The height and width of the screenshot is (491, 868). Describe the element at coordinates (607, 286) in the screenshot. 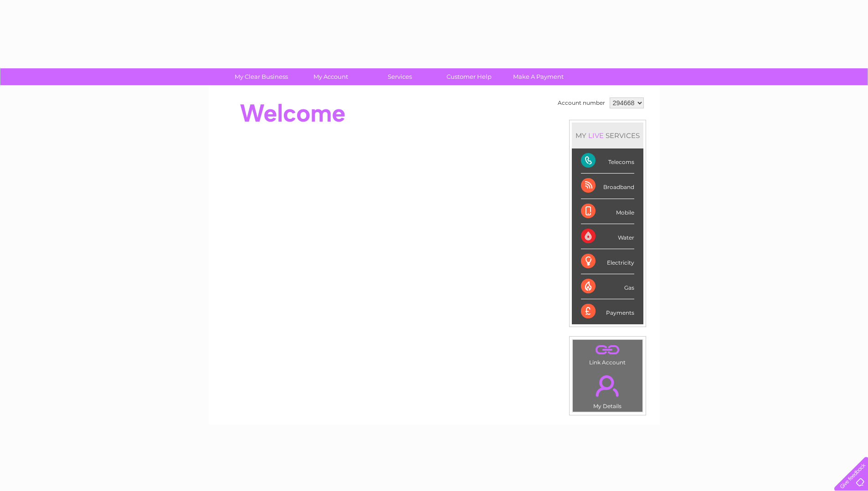

I see `div: Gas` at that location.